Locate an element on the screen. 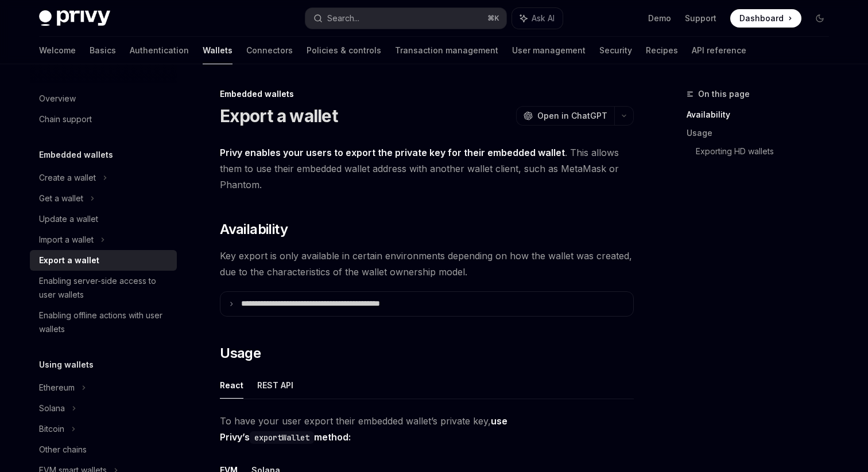 This screenshot has height=472, width=868. span: Open in ChatGPT is located at coordinates (573, 116).